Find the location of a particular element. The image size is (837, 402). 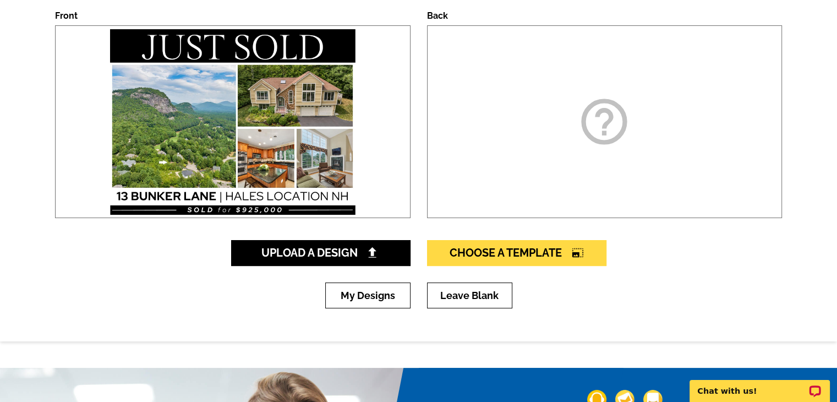

label: Back is located at coordinates (438, 15).